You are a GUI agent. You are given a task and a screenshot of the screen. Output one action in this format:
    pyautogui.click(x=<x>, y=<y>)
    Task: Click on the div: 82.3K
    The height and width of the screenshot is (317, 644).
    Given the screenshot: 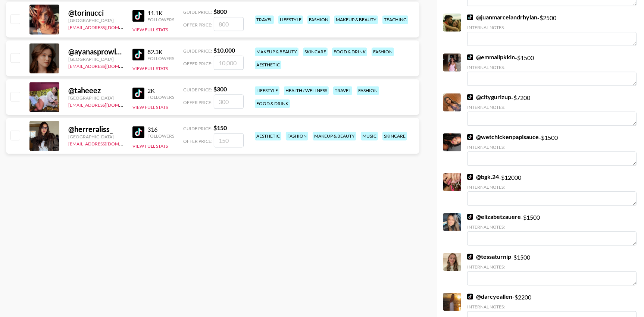 What is the action you would take?
    pyautogui.click(x=161, y=52)
    